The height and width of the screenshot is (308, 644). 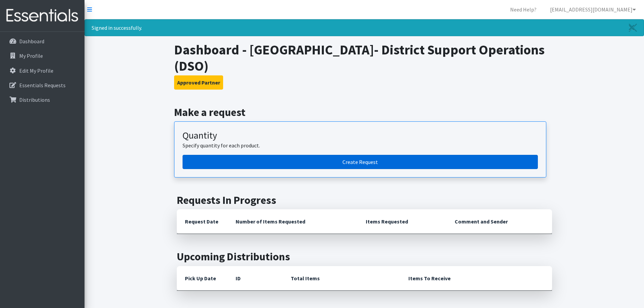 I want to click on a: Essentials Requests, so click(x=42, y=85).